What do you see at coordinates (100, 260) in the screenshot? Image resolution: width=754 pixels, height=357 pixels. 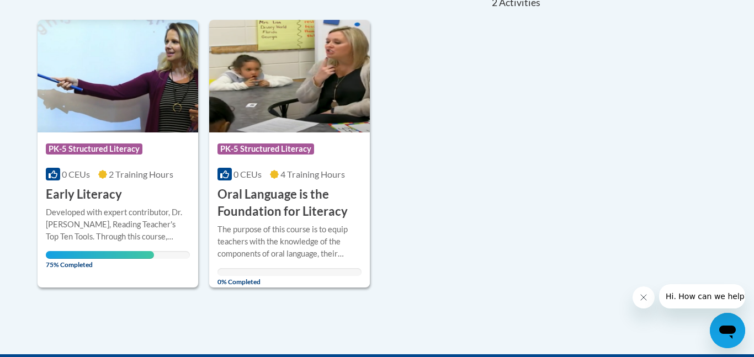 I see `span: 75% Completed` at bounding box center [100, 260].